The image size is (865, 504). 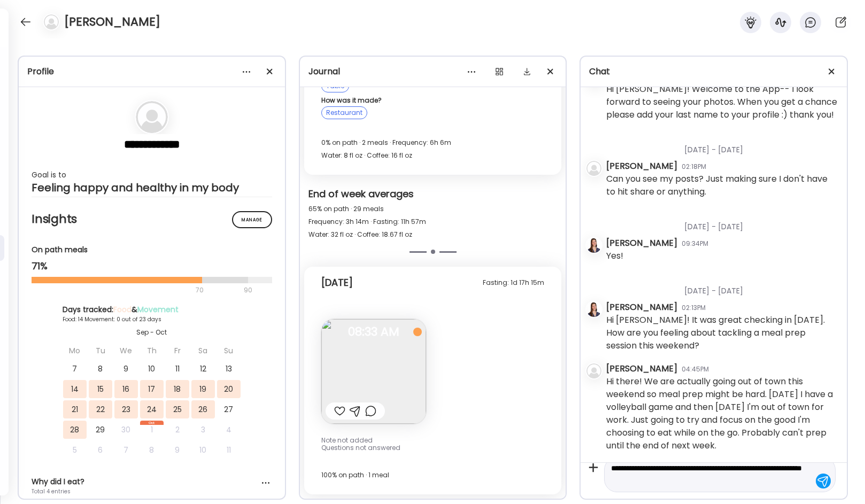 What do you see at coordinates (152, 188) in the screenshot?
I see `div: Feeling happy and healthy in my body` at bounding box center [152, 188].